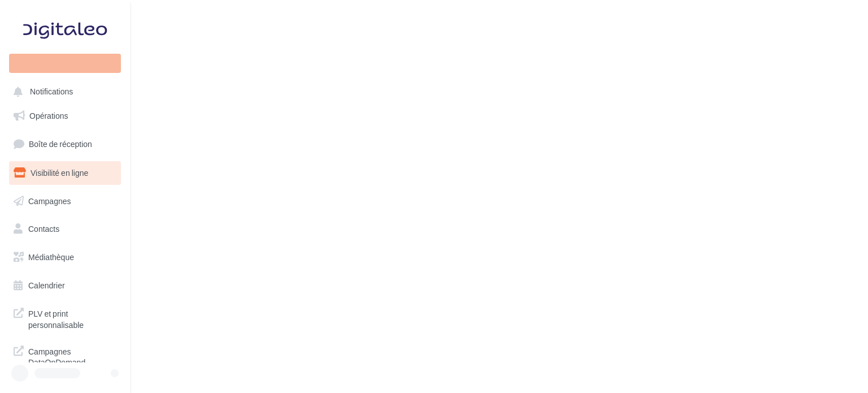 This screenshot has width=868, height=393. Describe the element at coordinates (49, 116) in the screenshot. I see `span: Opérations` at that location.